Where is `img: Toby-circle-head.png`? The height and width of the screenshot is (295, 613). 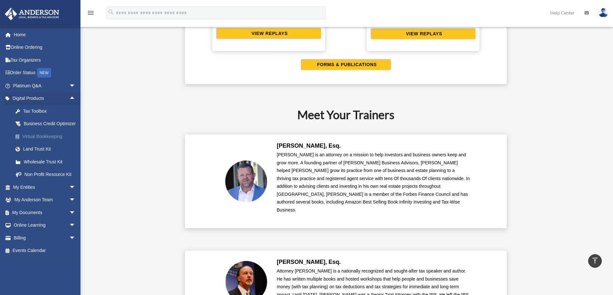 img: Toby-circle-head.png is located at coordinates (246, 182).